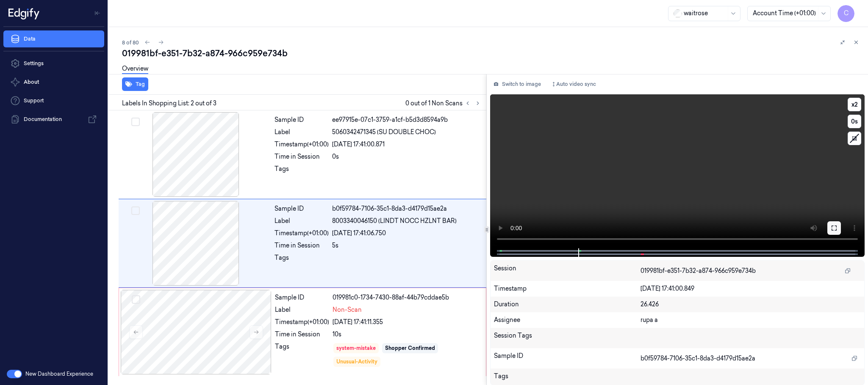 This screenshot has width=868, height=385. I want to click on span: Labels In Shopping List: 2 out of 3, so click(169, 103).